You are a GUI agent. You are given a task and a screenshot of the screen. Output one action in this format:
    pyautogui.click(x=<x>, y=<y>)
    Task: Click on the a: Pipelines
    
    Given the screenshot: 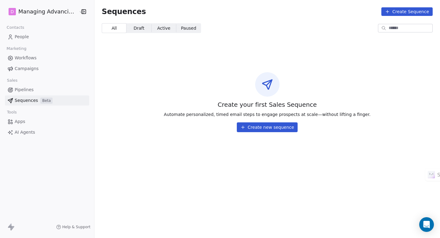 What is the action you would take?
    pyautogui.click(x=47, y=90)
    